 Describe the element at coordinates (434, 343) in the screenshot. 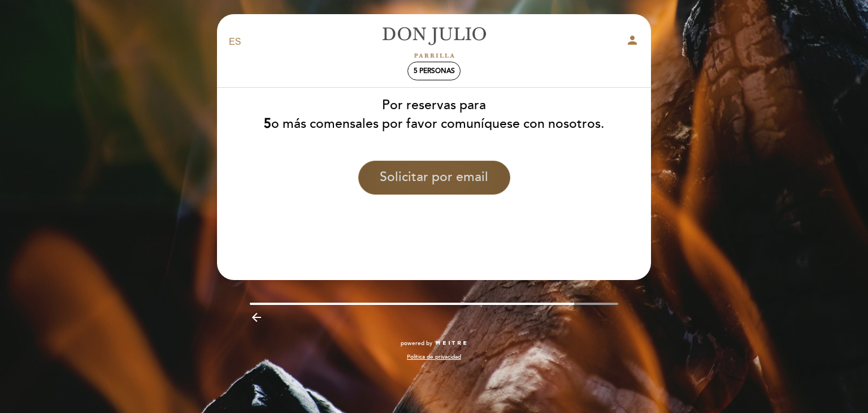

I see `a: powered by` at that location.